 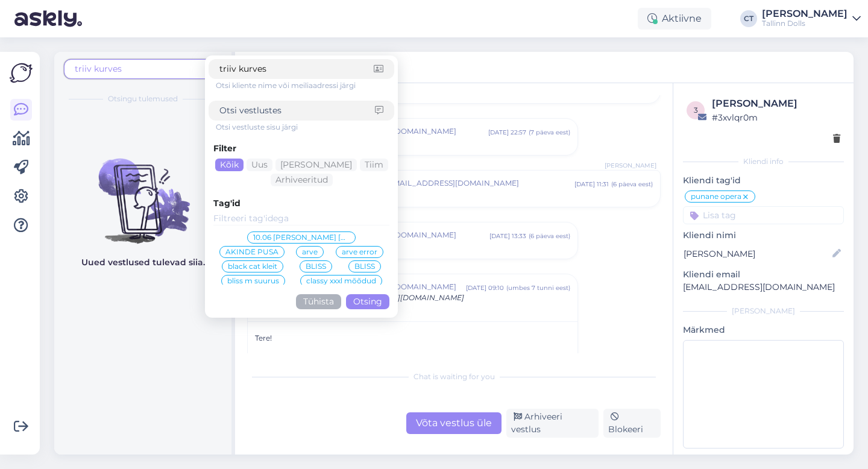 I want to click on span: black cat kleit, so click(x=253, y=267).